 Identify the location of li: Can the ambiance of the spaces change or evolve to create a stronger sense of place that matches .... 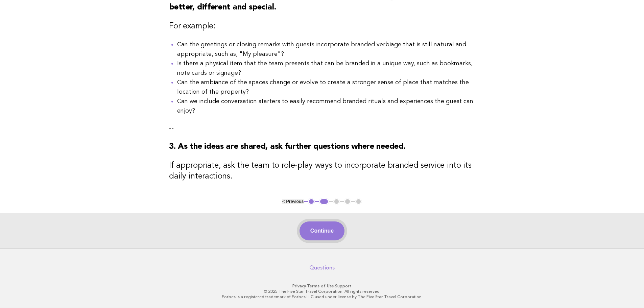
(326, 87).